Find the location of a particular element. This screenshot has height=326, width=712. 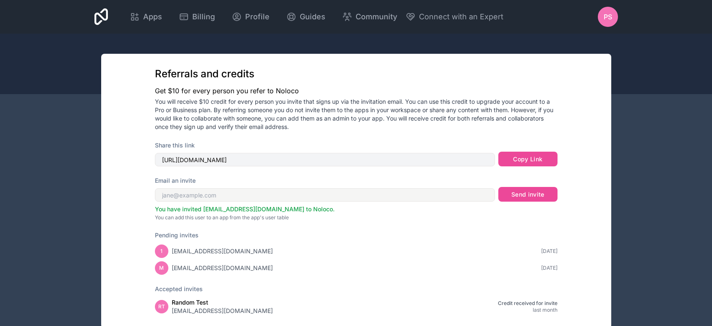

input: jane@example.com is located at coordinates (325, 195).